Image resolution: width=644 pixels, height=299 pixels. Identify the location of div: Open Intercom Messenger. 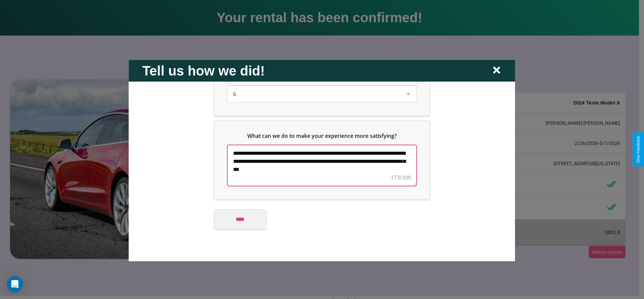
(15, 284).